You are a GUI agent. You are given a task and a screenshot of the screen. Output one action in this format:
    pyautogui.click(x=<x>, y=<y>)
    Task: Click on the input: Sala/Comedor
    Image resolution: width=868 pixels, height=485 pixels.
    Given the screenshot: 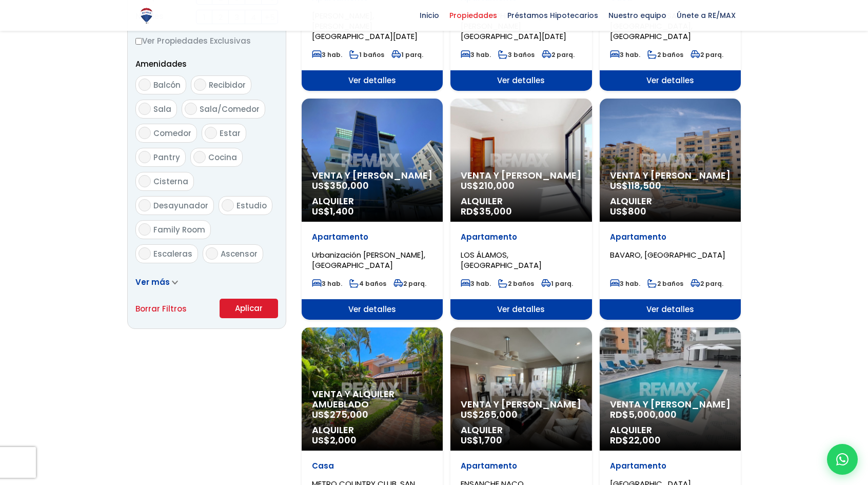 What is the action you would take?
    pyautogui.click(x=191, y=109)
    